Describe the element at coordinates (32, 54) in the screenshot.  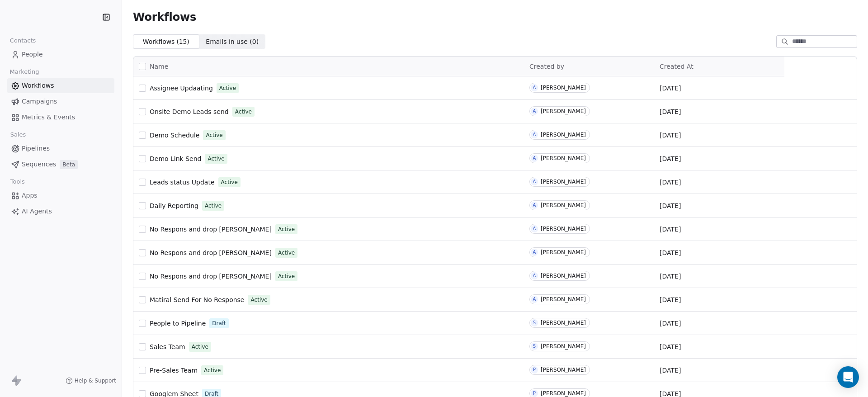
I see `span: People` at that location.